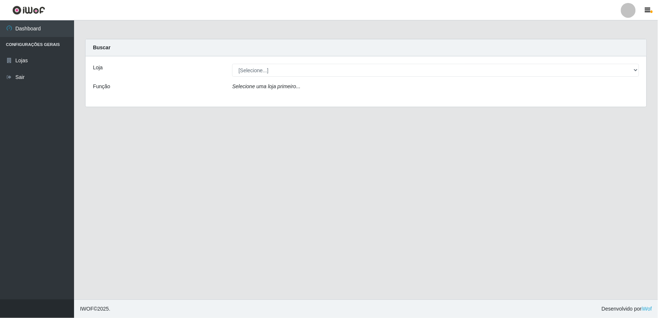 This screenshot has width=658, height=318. Describe the element at coordinates (95, 309) in the screenshot. I see `span: © 2025 .` at that location.